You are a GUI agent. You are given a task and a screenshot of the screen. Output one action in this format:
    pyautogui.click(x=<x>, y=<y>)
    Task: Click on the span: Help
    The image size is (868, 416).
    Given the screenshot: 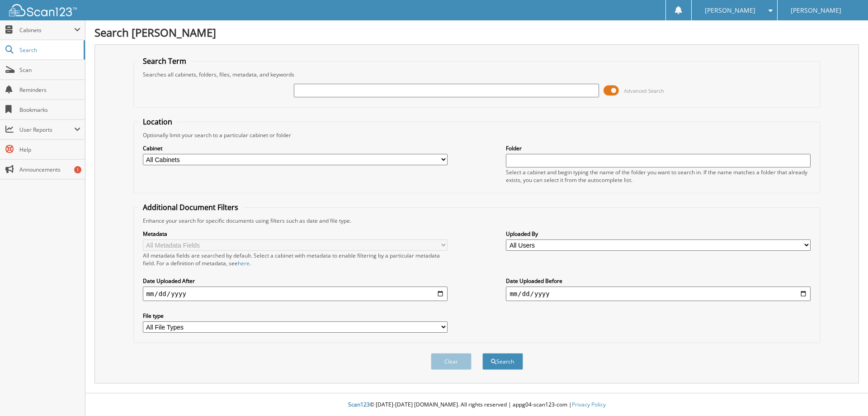 What is the action you would take?
    pyautogui.click(x=50, y=149)
    